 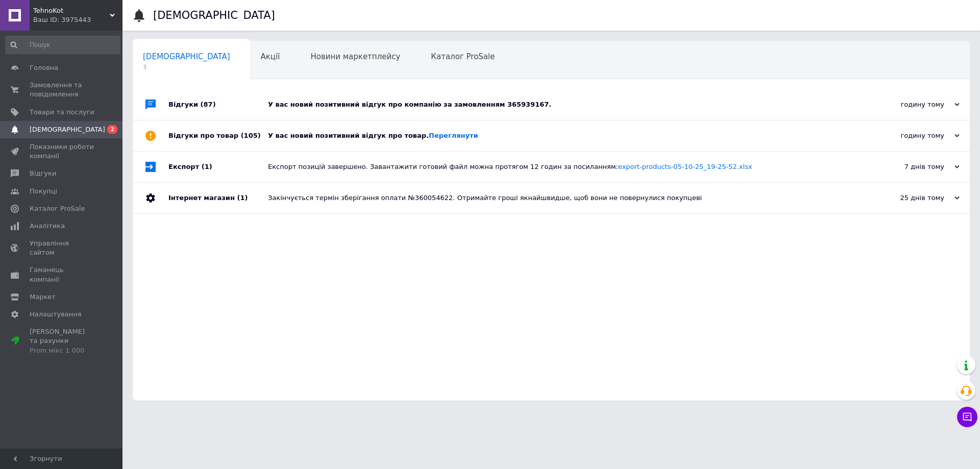 What do you see at coordinates (208, 104) in the screenshot?
I see `span: (87)` at bounding box center [208, 104].